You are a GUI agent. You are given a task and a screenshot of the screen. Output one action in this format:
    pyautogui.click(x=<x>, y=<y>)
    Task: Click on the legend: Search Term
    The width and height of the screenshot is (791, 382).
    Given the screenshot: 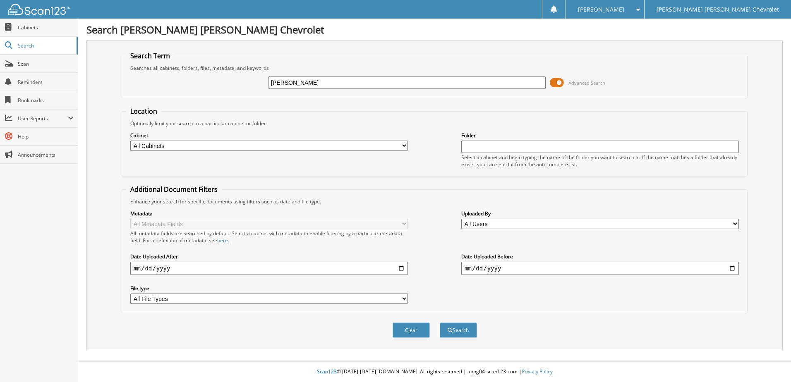 What is the action you would take?
    pyautogui.click(x=150, y=56)
    